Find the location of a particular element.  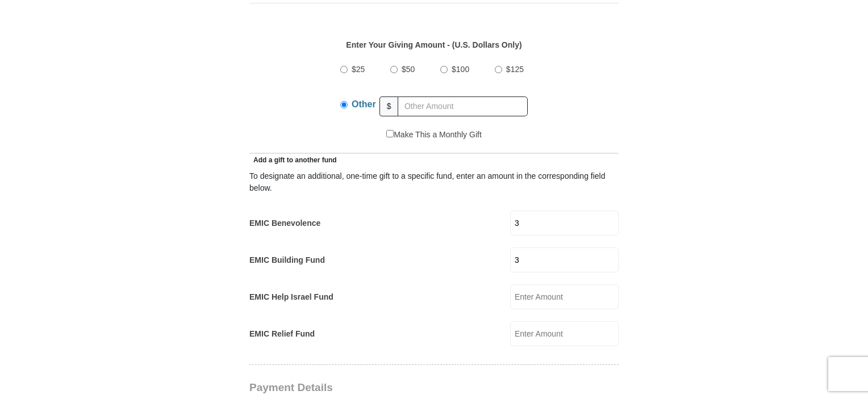

label: EMIC Relief Fund is located at coordinates (282, 334).